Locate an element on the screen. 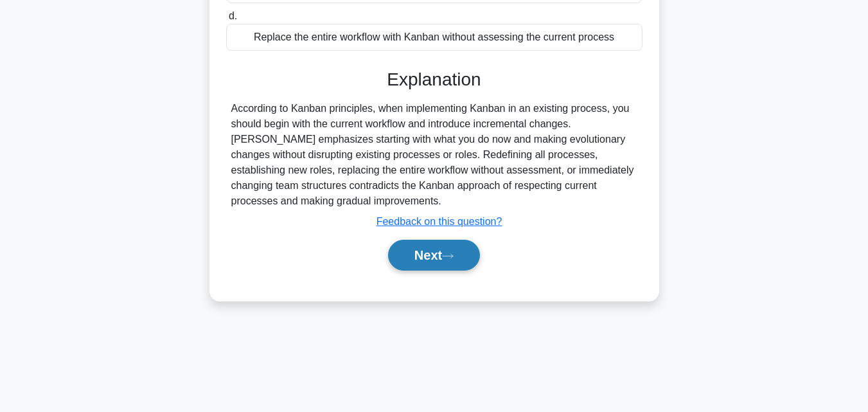 The image size is (868, 412). button: Next is located at coordinates (434, 255).